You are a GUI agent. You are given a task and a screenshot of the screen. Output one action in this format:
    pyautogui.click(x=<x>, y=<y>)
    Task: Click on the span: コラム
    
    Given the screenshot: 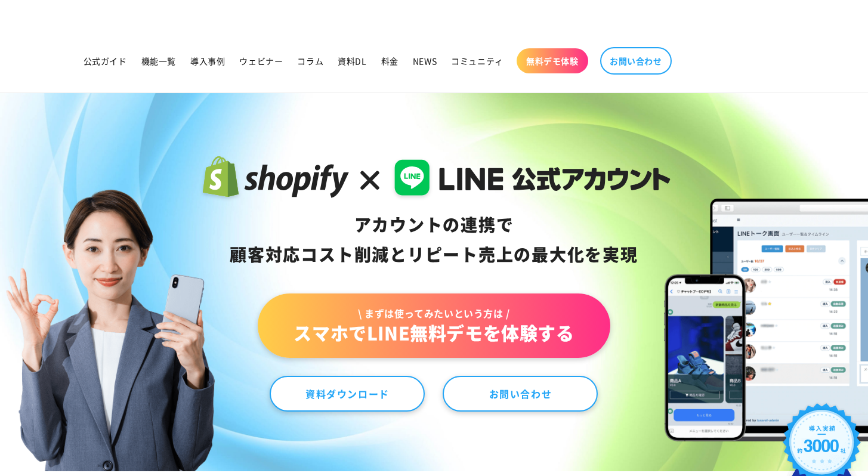 What is the action you would take?
    pyautogui.click(x=310, y=61)
    